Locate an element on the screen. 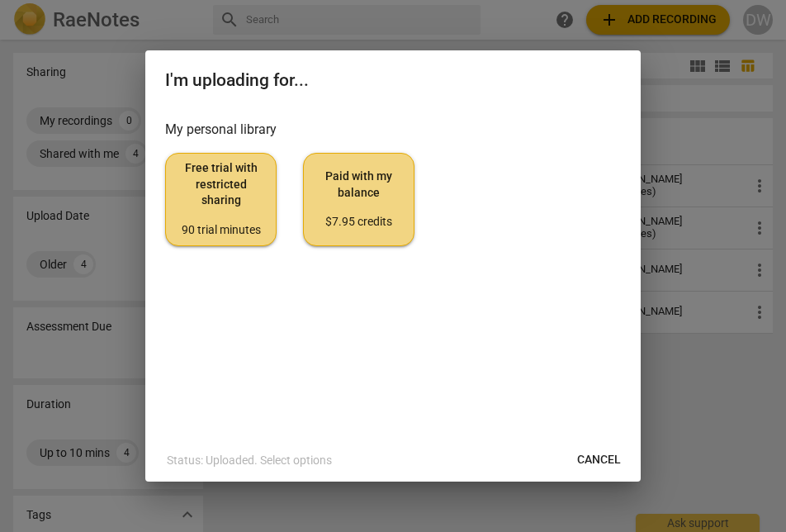 The image size is (786, 532). div: 90 trial minutes is located at coordinates (220, 230).